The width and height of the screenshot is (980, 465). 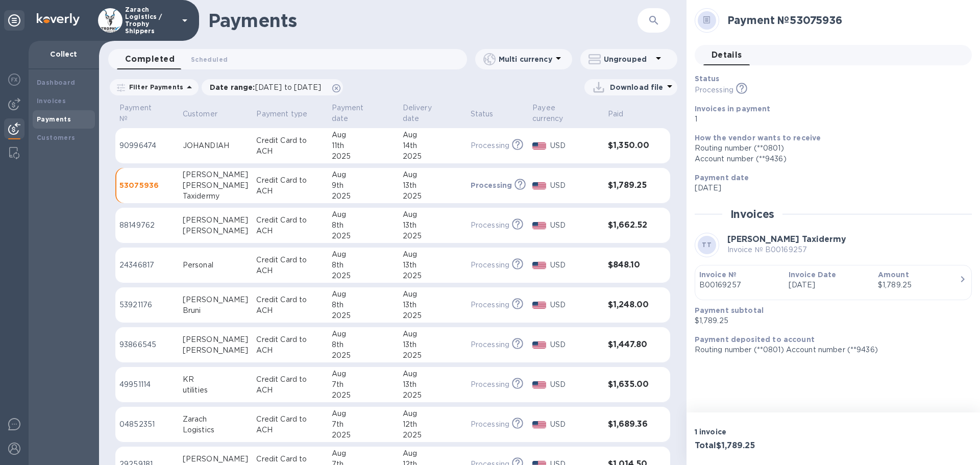 What do you see at coordinates (829, 320) in the screenshot?
I see `p: $1,789.25` at bounding box center [829, 320].